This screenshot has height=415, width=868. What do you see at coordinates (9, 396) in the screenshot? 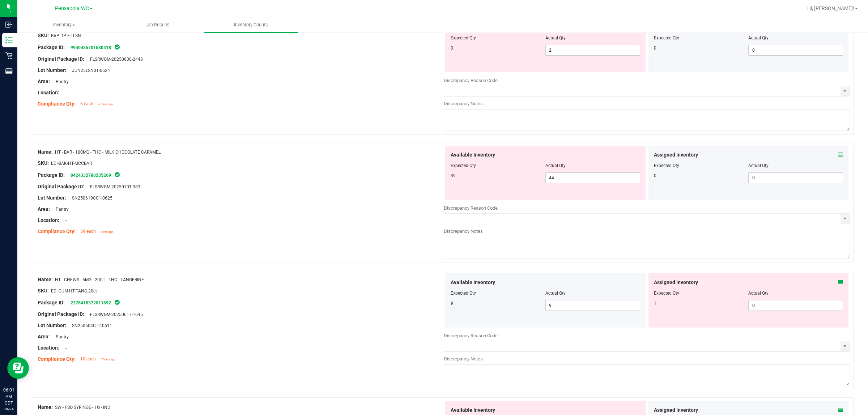
I see `p: 06:01 PM CDT` at bounding box center [9, 396].